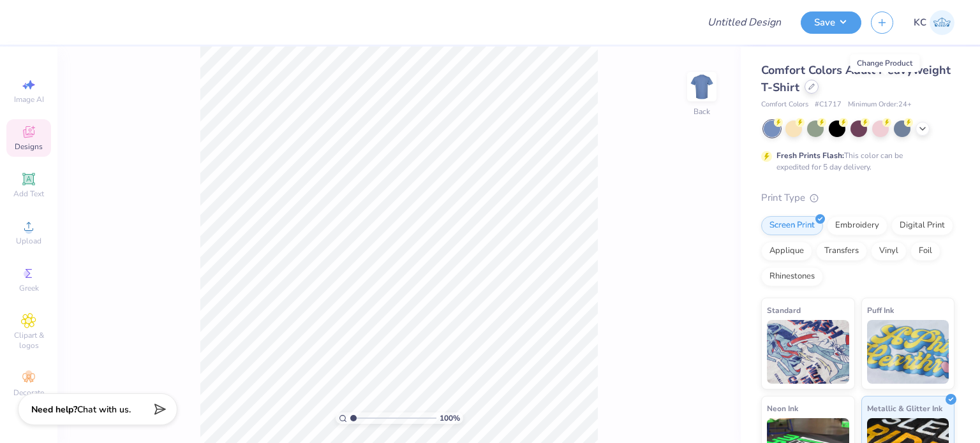  What do you see at coordinates (920, 22) in the screenshot?
I see `span: KC` at bounding box center [920, 22].